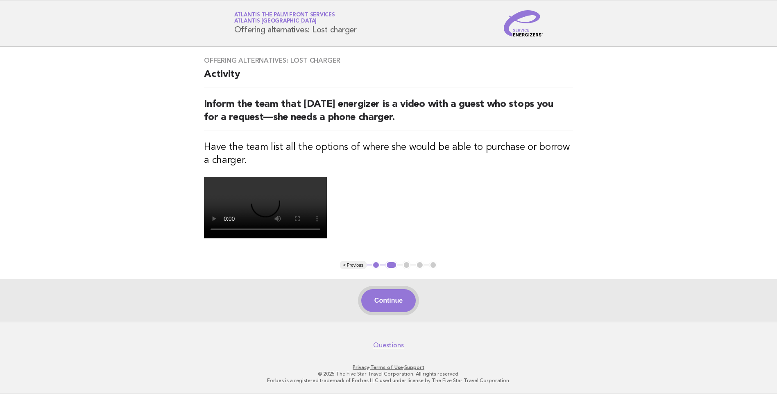 Image resolution: width=777 pixels, height=394 pixels. I want to click on p: © 2025 The Five Star Travel Corporation. All rights reserved., so click(389, 374).